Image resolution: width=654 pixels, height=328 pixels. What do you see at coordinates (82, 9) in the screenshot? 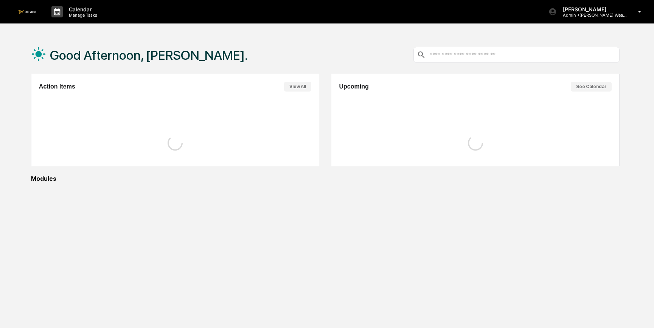
I see `p: Calendar` at bounding box center [82, 9].